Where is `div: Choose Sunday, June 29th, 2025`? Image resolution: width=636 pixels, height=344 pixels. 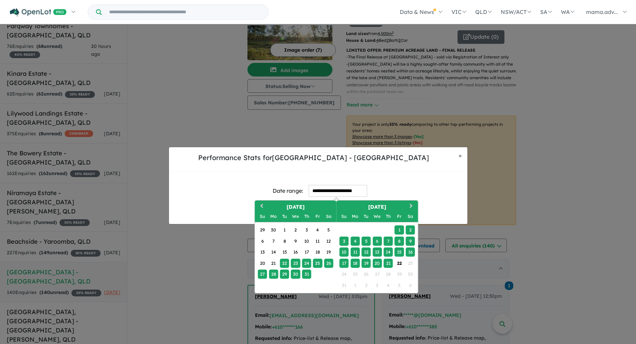
div: Choose Sunday, June 29th, 2025 is located at coordinates (262, 230).